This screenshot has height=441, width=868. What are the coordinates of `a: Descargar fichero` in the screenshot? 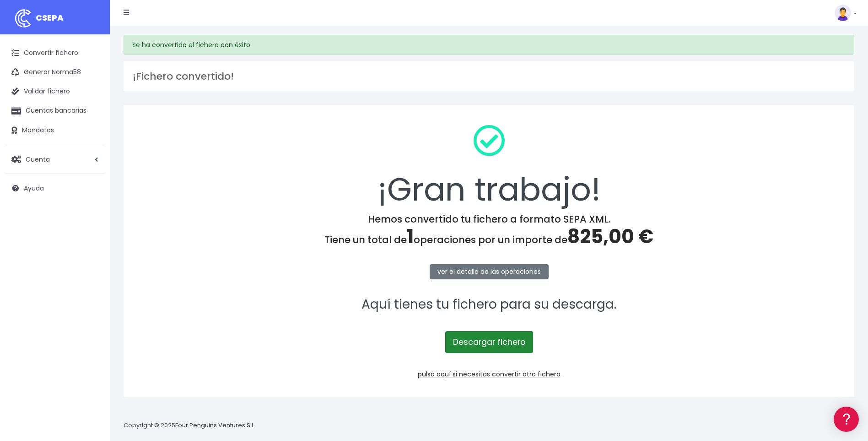 It's located at (489, 342).